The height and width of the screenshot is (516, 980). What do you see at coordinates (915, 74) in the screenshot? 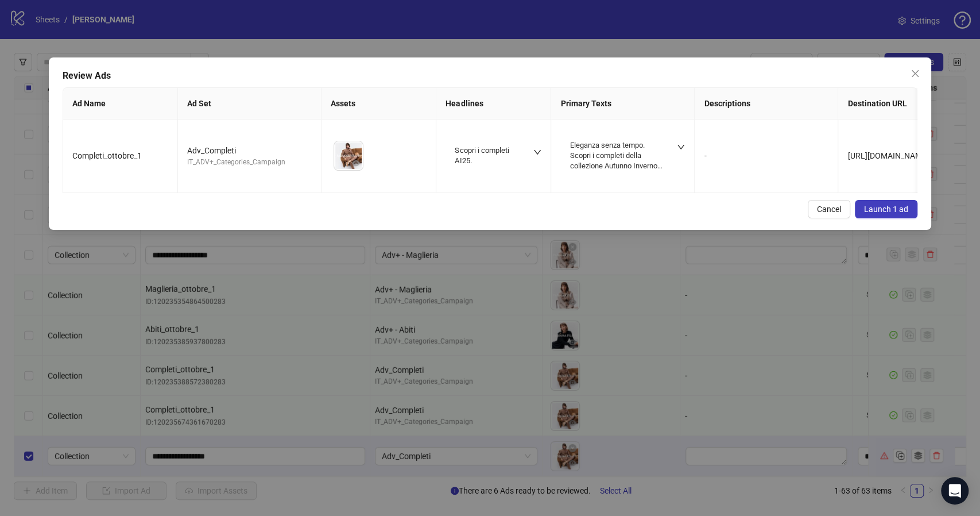
I see `button: Close` at bounding box center [915, 74].